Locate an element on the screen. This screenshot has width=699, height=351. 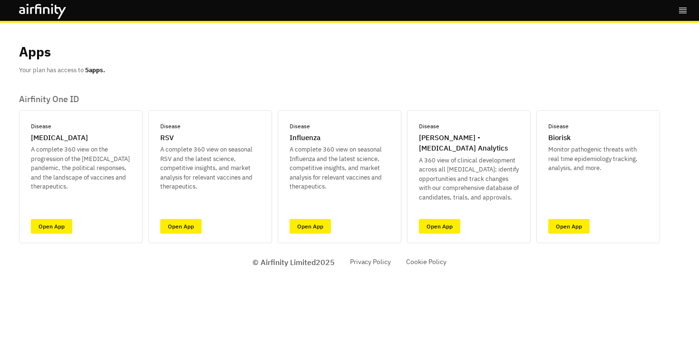
p: A complete 360 view on seasonal Influenza and the latest science, competitive insights, and marke... is located at coordinates (339, 168).